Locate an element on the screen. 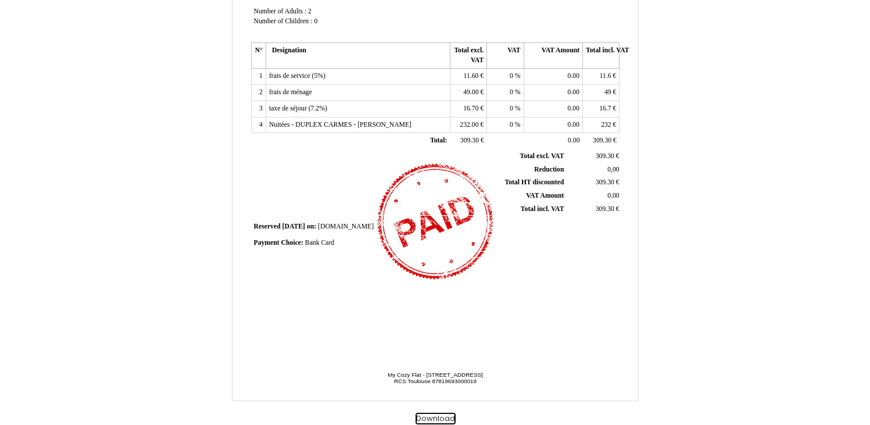  th: VAT is located at coordinates (505, 56).